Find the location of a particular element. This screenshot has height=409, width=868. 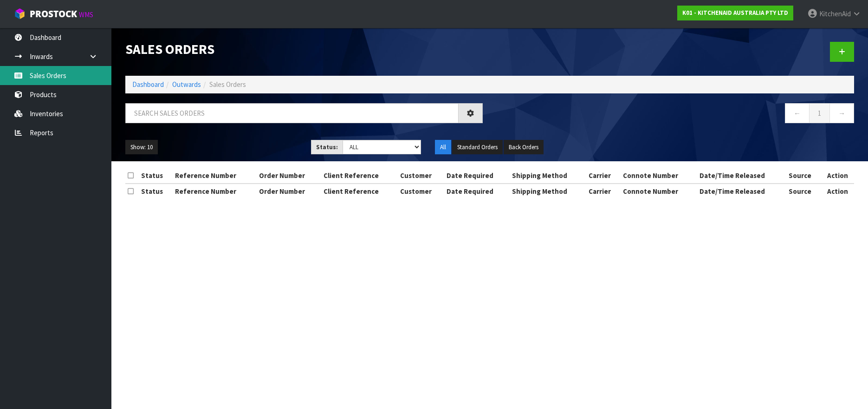

small: WMS is located at coordinates (86, 14).